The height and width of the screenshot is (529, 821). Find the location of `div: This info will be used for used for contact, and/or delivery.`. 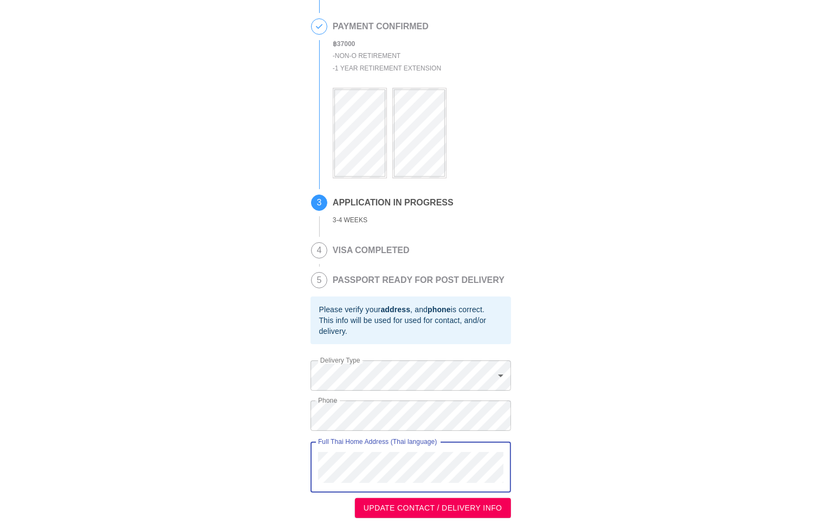

div: This info will be used for used for contact, and/or delivery. is located at coordinates (411, 326).